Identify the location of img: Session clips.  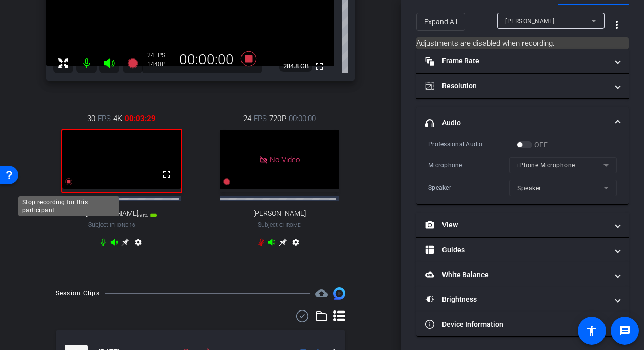
(339, 293).